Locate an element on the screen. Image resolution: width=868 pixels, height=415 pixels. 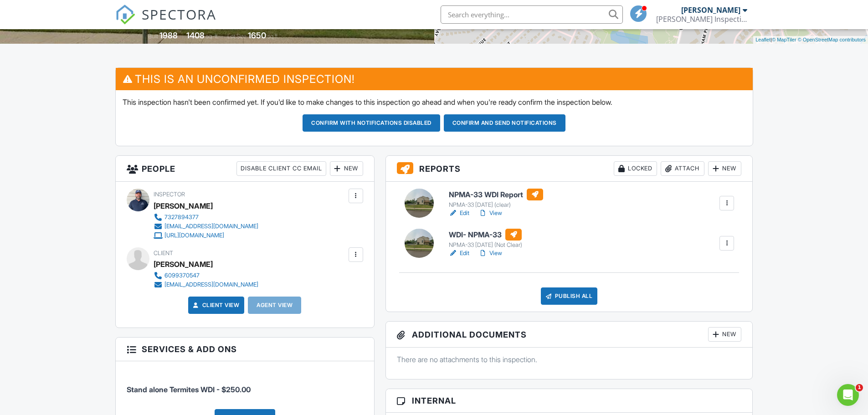
div: 1650 is located at coordinates (257, 35).